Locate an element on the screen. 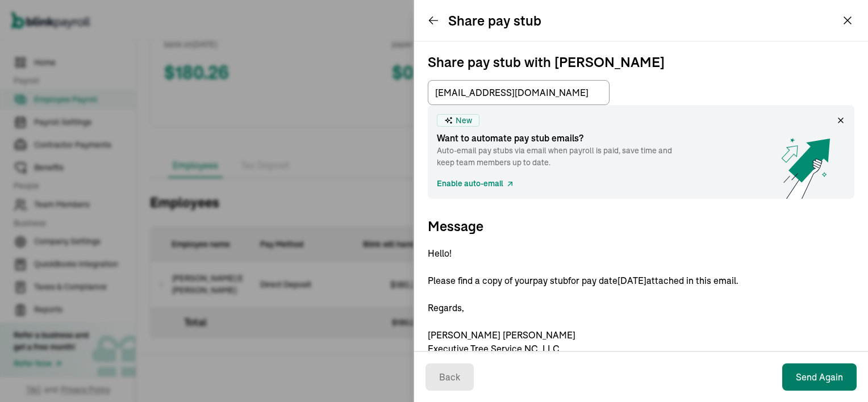 This screenshot has width=868, height=402. input: TextInput is located at coordinates (519, 93).